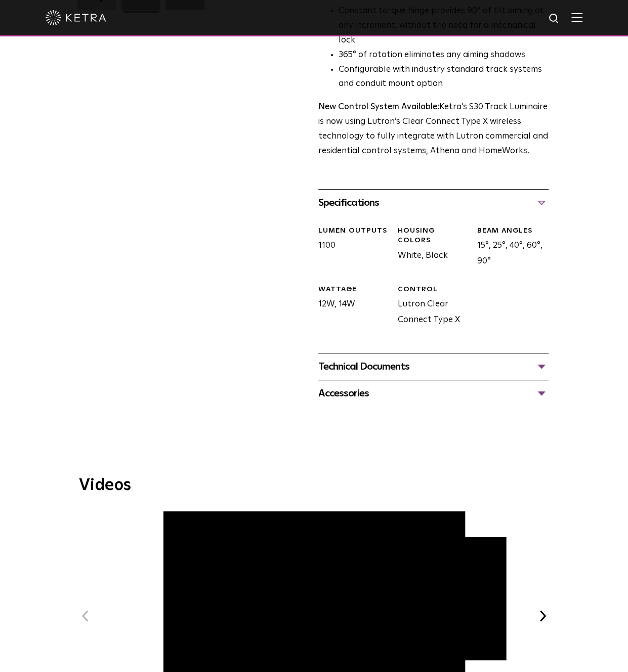 Image resolution: width=628 pixels, height=672 pixels. What do you see at coordinates (433, 367) in the screenshot?
I see `div: Technical Documents` at bounding box center [433, 367].